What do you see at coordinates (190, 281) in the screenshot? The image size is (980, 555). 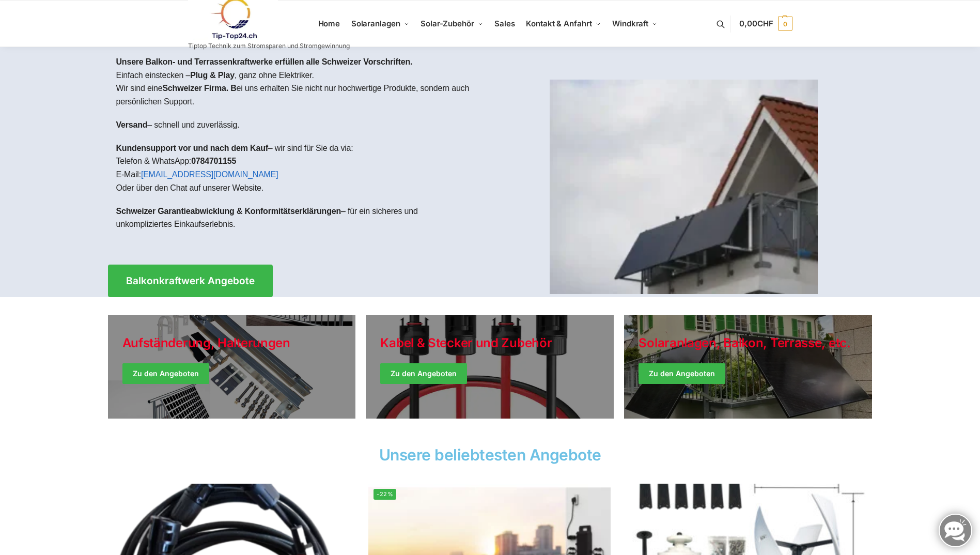 I see `span: Balkonkraftwerk Angebote` at bounding box center [190, 281].